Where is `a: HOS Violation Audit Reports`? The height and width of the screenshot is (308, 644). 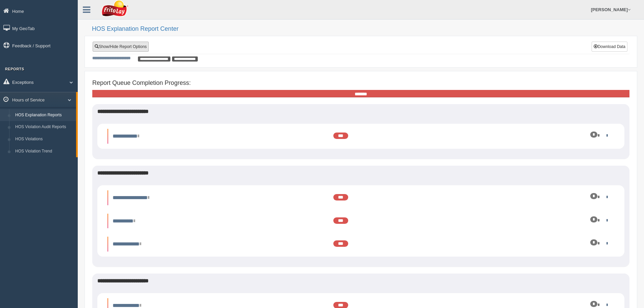 a: HOS Violation Audit Reports is located at coordinates (44, 127).